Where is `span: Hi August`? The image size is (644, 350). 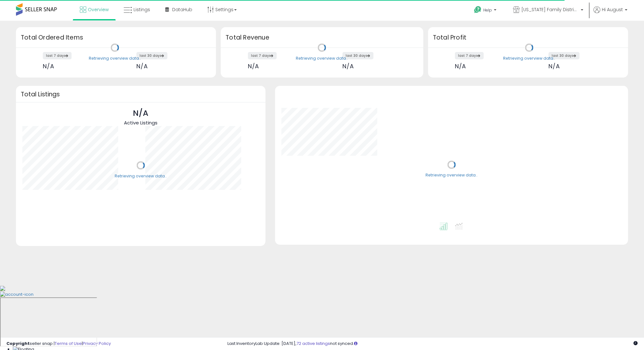 span: Hi August is located at coordinates (612, 9).